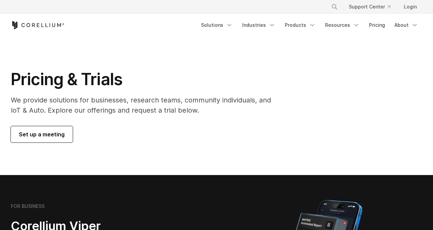  I want to click on a: Products, so click(300, 25).